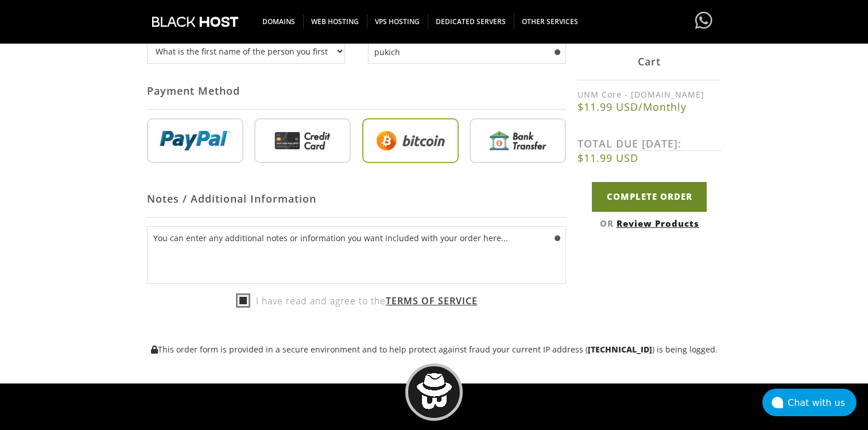  What do you see at coordinates (650, 62) in the screenshot?
I see `div: Cart` at bounding box center [650, 62].